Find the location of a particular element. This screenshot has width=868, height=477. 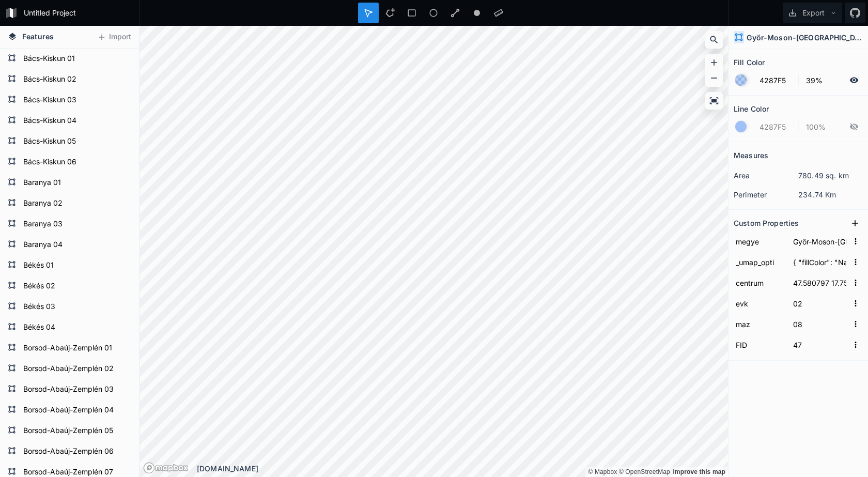

dt: area is located at coordinates (766, 175).